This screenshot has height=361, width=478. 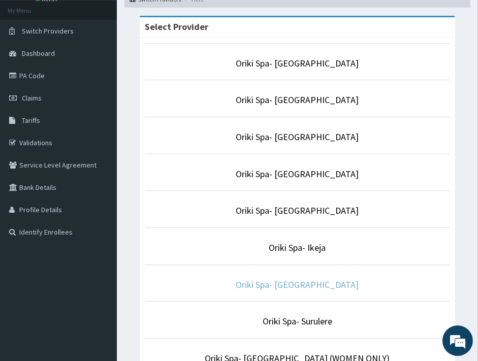 I want to click on span: Switch Providers, so click(x=48, y=31).